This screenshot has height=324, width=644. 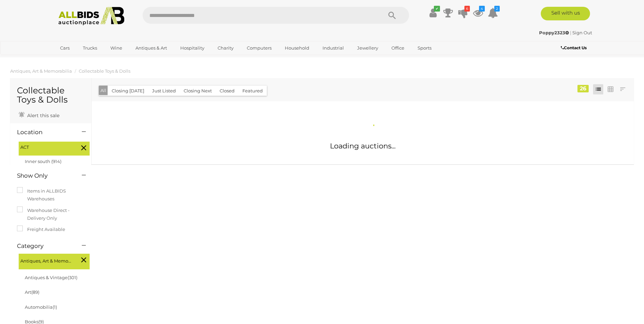 I want to click on button: Closed, so click(x=227, y=91).